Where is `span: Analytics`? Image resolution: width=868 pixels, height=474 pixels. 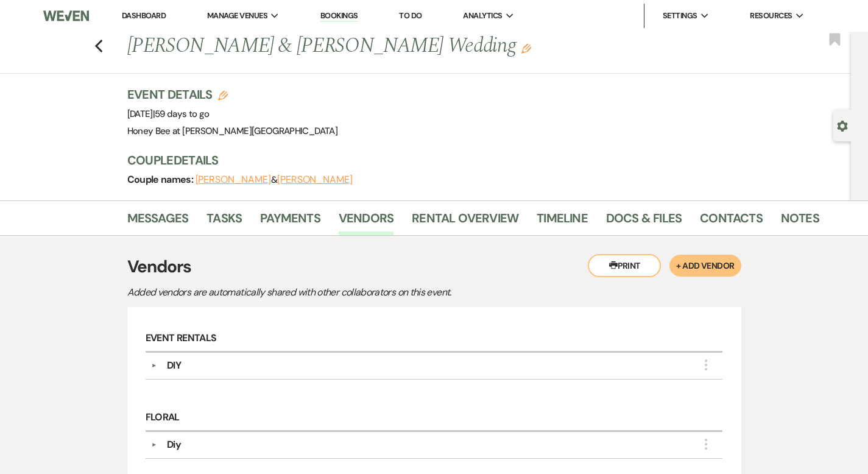
span: Analytics is located at coordinates (483, 16).